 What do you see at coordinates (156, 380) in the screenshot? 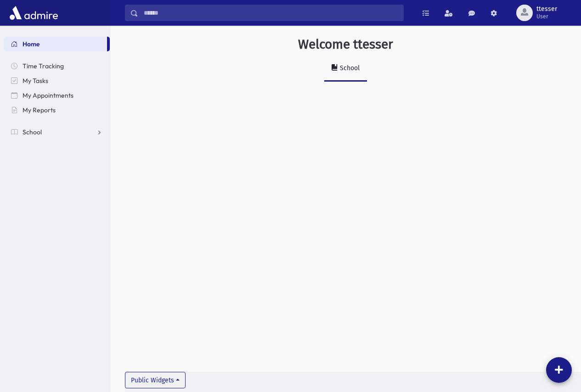
I see `button: Public Widgets` at bounding box center [156, 380].